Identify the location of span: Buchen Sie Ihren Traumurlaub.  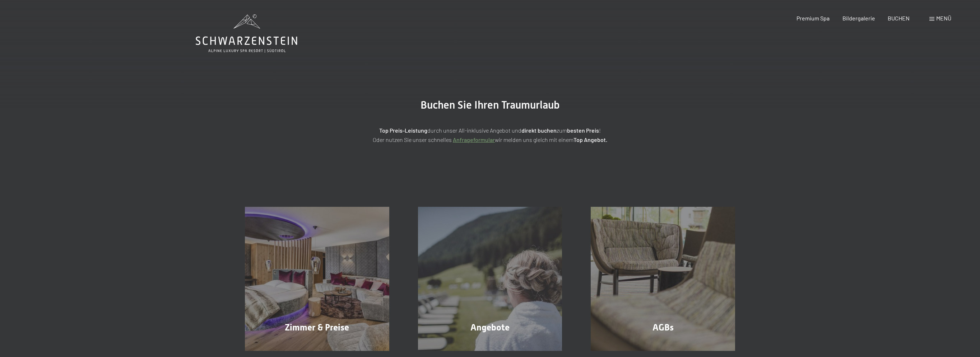
(490, 105).